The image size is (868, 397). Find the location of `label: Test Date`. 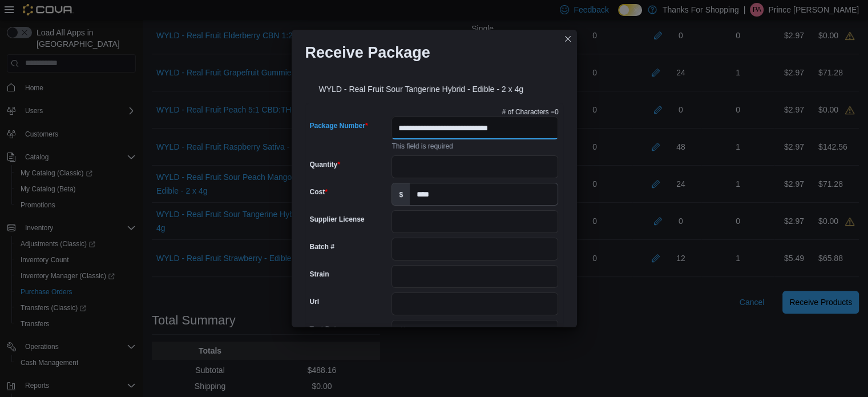

label: Test Date is located at coordinates (325, 328).